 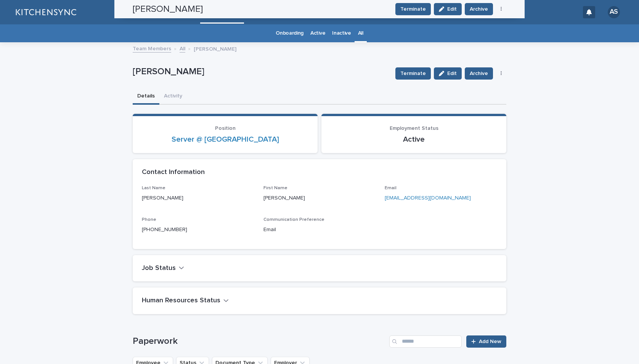 What do you see at coordinates (318, 33) in the screenshot?
I see `a: Active` at bounding box center [318, 33].